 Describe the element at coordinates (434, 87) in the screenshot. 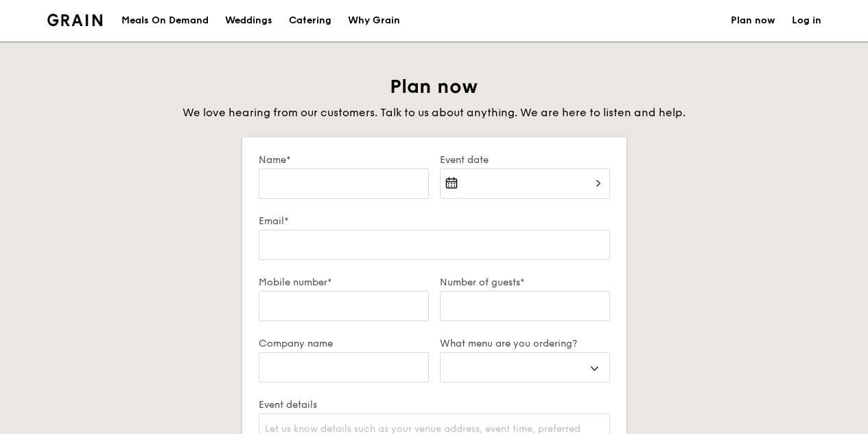

I see `span: Plan now` at that location.